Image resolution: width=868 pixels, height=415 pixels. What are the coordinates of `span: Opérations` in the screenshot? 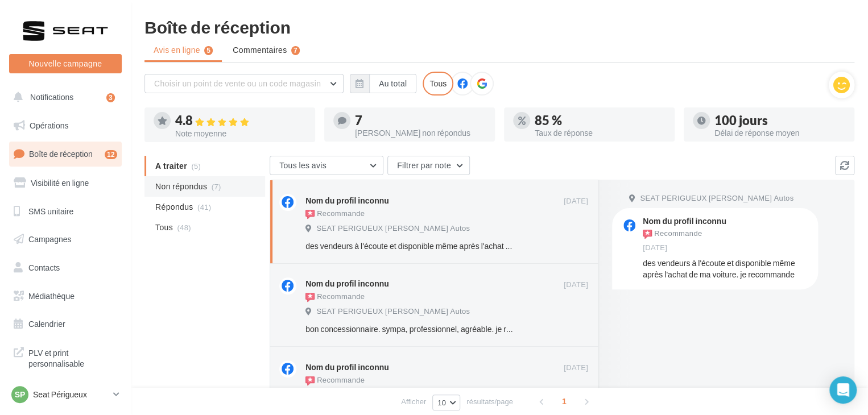 It's located at (49, 125).